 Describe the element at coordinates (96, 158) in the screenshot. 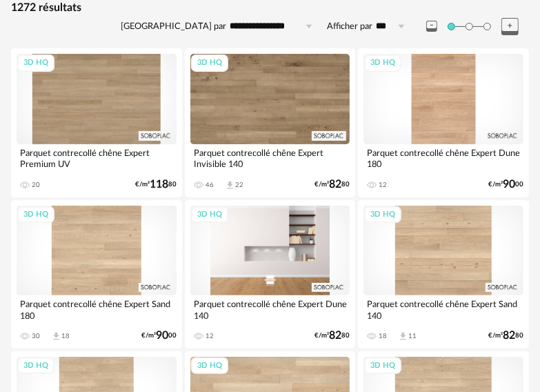

I see `div: Parquet contrecollé chêne Expert Premium UV` at that location.